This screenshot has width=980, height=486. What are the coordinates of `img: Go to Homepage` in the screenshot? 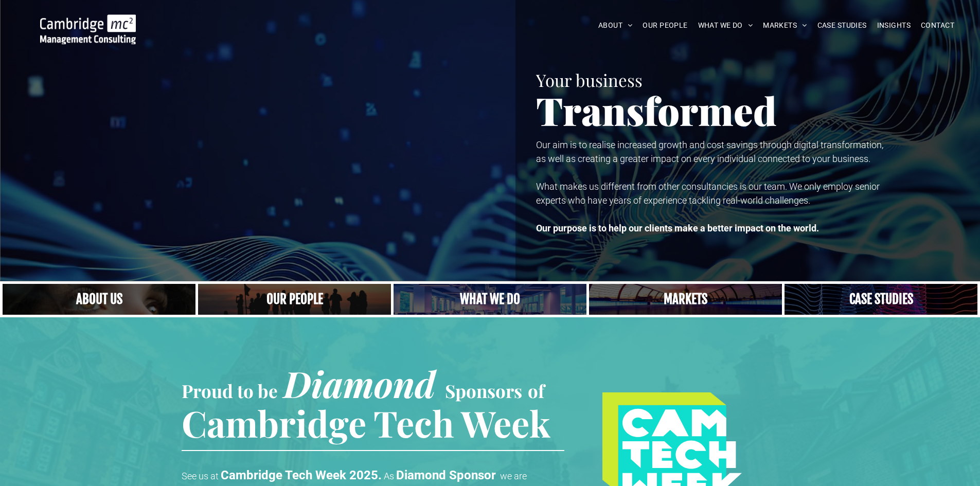 It's located at (88, 29).